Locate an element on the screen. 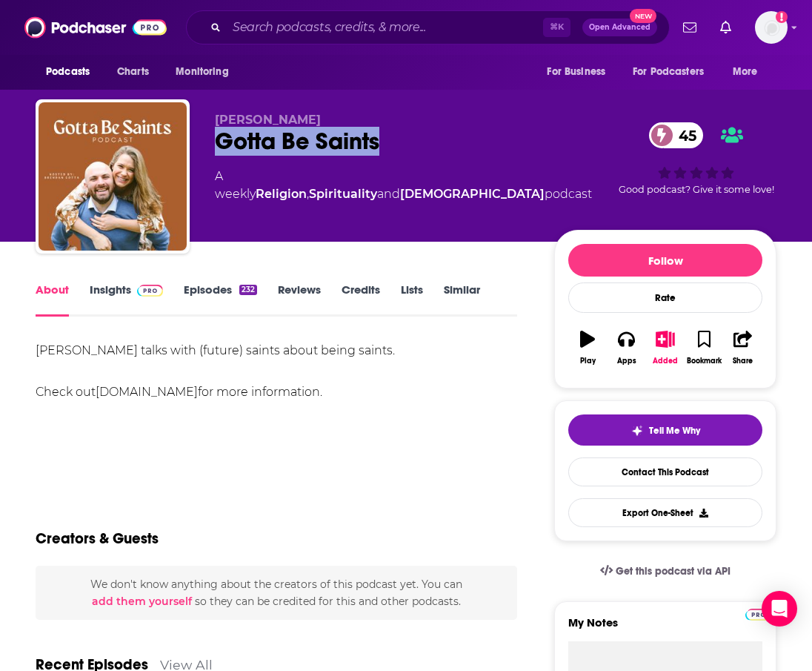 This screenshot has height=671, width=812. span: Monitoring is located at coordinates (201, 72).